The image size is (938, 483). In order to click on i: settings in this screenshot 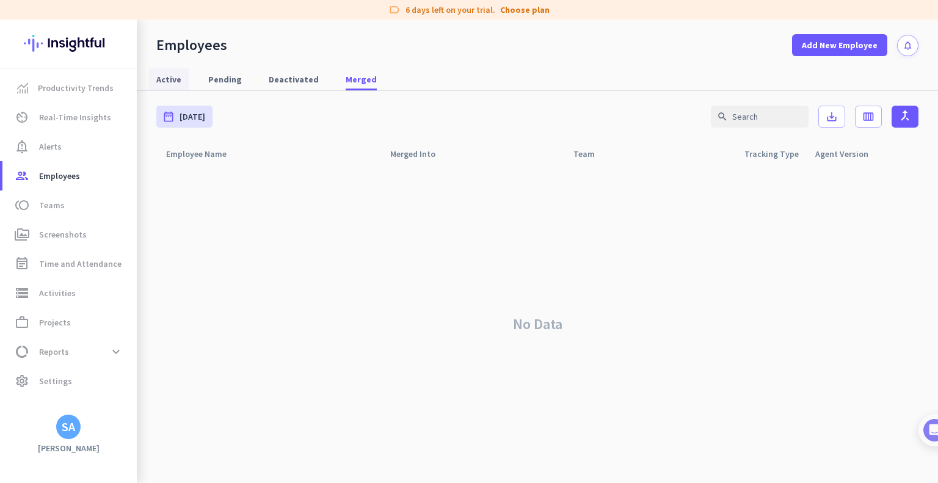, I will do `click(22, 381)`.